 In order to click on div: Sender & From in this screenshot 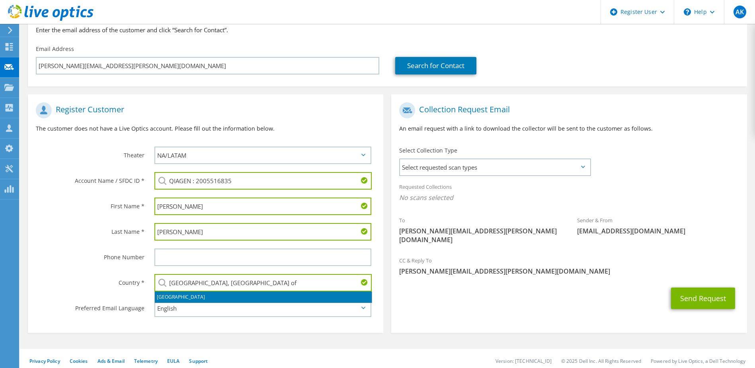, I will do `click(658, 225)`.